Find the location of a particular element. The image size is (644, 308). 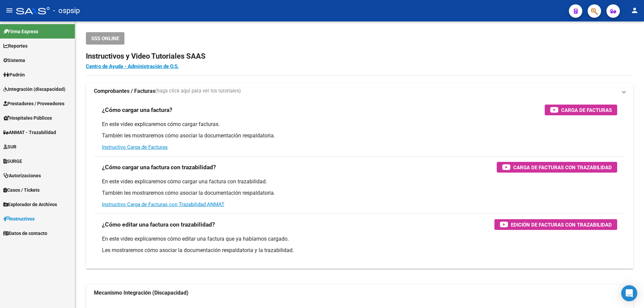

span: Edición de Facturas con Trazabilidad is located at coordinates (561, 225).